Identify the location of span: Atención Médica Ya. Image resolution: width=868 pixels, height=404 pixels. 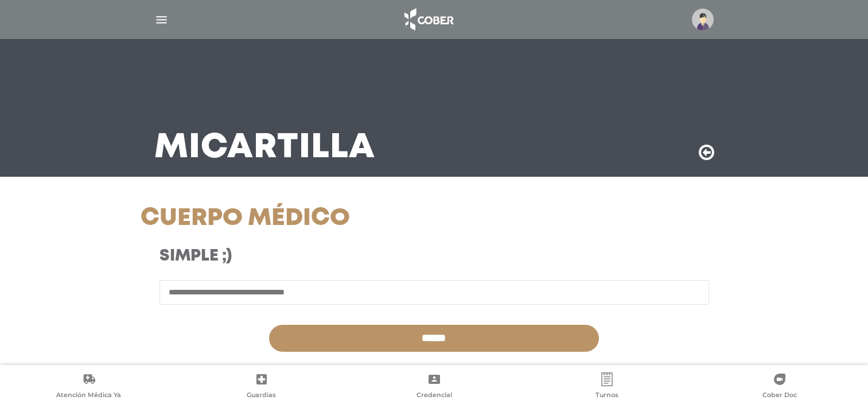
(88, 396).